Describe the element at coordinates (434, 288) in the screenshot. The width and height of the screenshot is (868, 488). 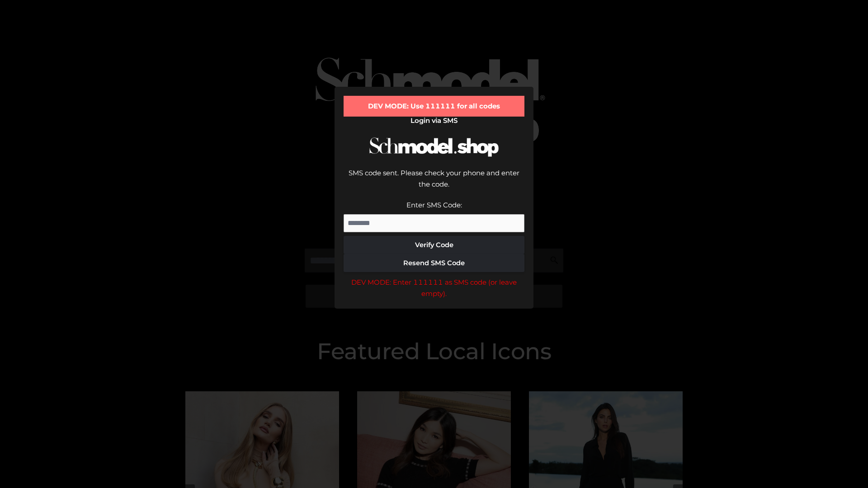
I see `div: DEV MODE: Enter 111111 as SMS code (or leave empty).` at that location.